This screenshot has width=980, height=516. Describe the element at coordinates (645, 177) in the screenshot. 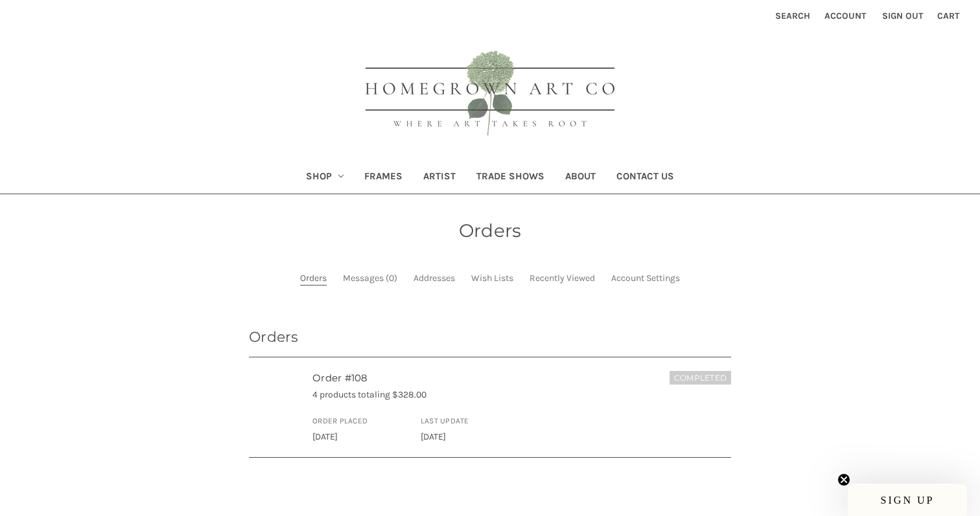

I see `a: Contact Us` at that location.